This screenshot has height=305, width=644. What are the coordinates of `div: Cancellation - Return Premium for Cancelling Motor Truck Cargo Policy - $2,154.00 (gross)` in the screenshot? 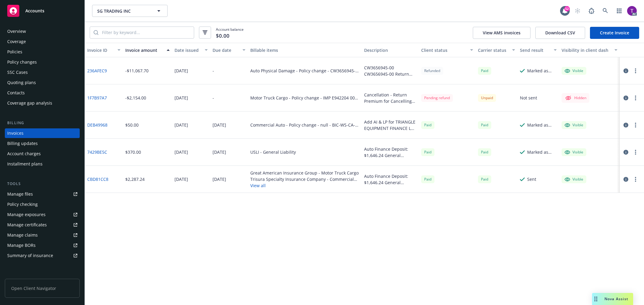 It's located at (390, 98).